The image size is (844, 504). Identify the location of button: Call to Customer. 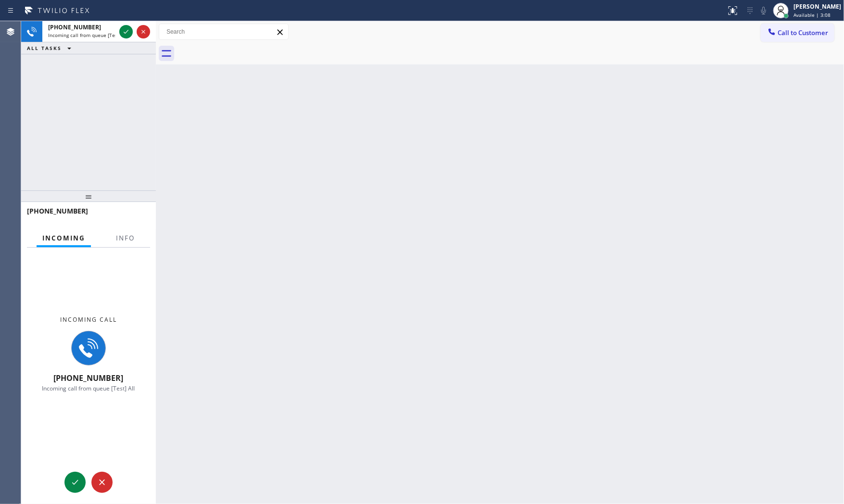
(797, 33).